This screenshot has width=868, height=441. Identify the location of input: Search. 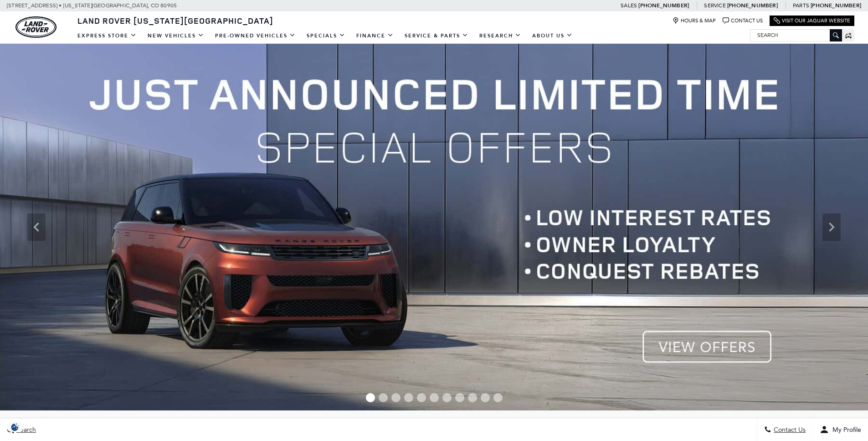
(796, 35).